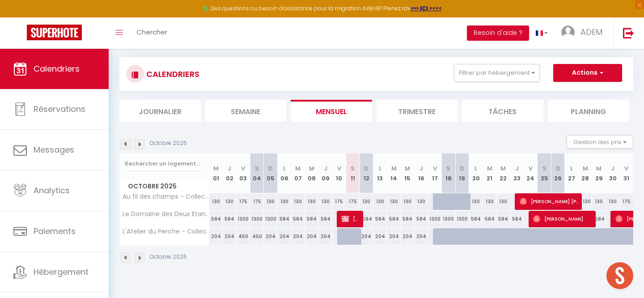 This screenshot has width=644, height=298. I want to click on li: Planning, so click(588, 111).